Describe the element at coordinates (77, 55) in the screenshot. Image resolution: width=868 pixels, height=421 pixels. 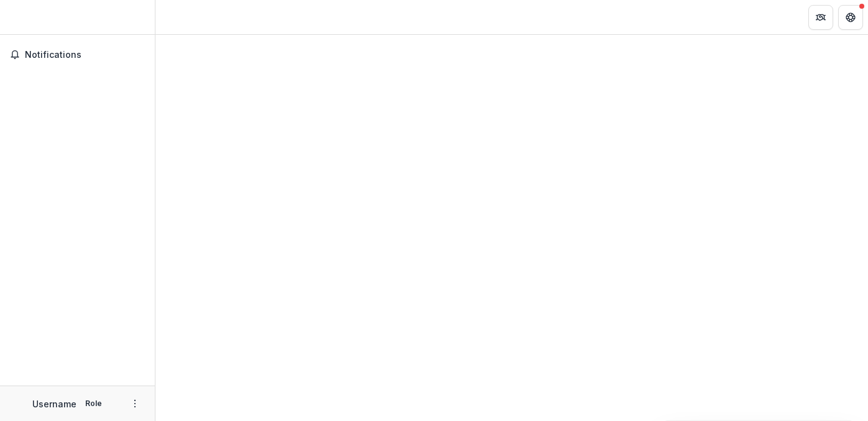
I see `button: Notifications` at that location.